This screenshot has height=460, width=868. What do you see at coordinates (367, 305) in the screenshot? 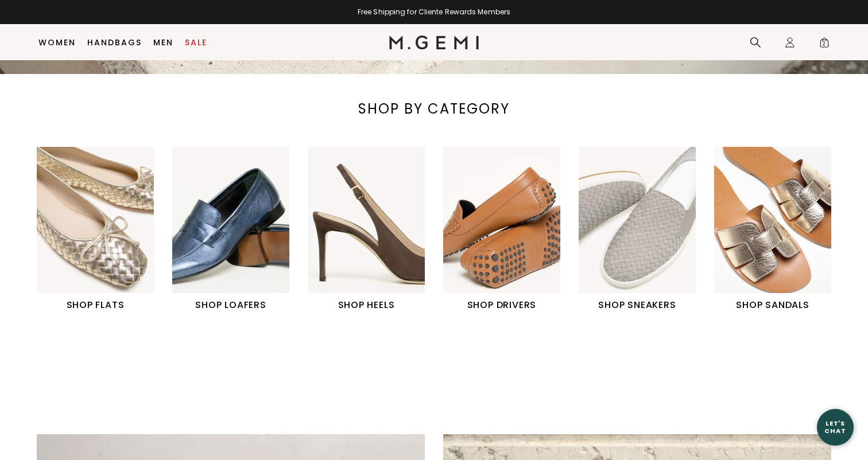
I see `h1: SHOP HEELS` at bounding box center [367, 305].